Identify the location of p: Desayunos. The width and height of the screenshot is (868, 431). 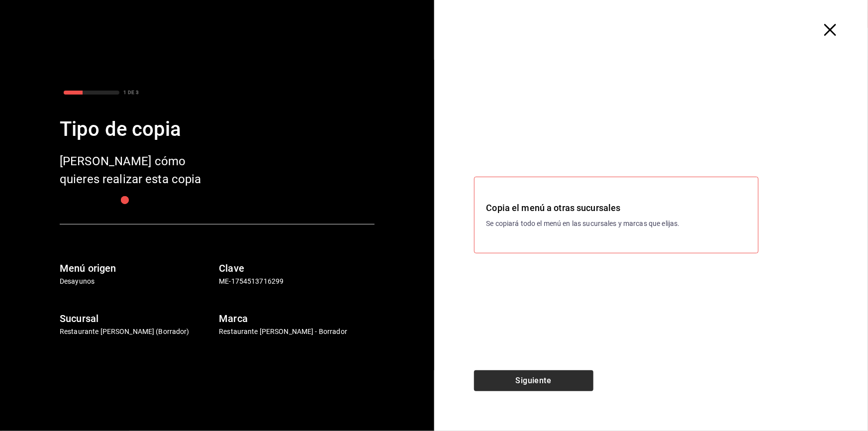
(137, 281).